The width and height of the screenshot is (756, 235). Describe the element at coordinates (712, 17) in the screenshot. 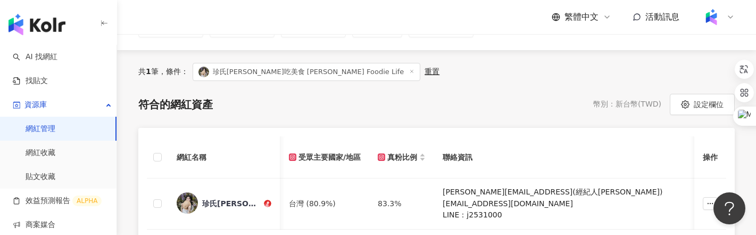

I see `img: Kolr%20app%20icon%20%281%29.png` at that location.